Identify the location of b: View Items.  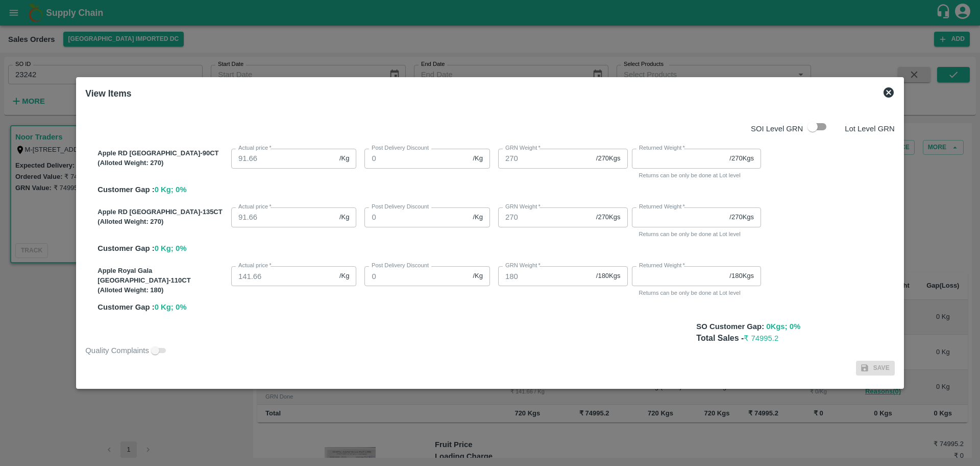
(108, 93).